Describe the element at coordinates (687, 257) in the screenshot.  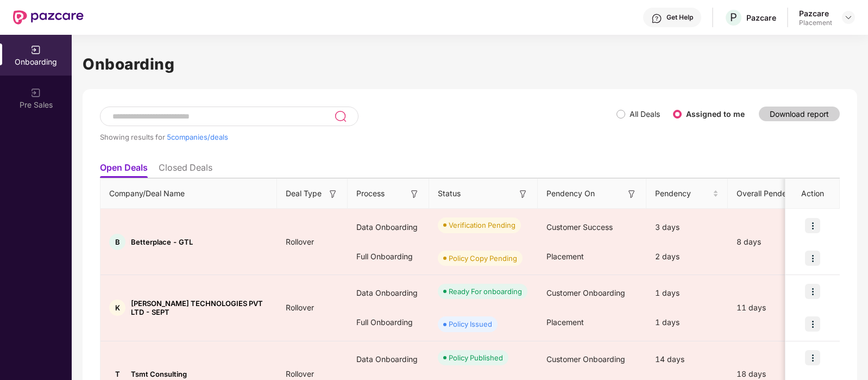
I see `div: 2 days` at that location.